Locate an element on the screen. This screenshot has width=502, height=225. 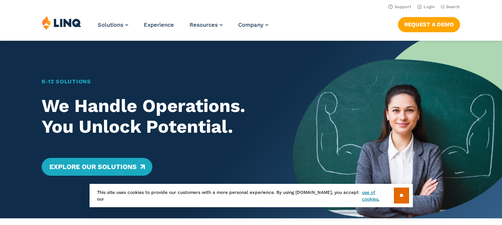
nav: Primary Navigation is located at coordinates (183, 28).